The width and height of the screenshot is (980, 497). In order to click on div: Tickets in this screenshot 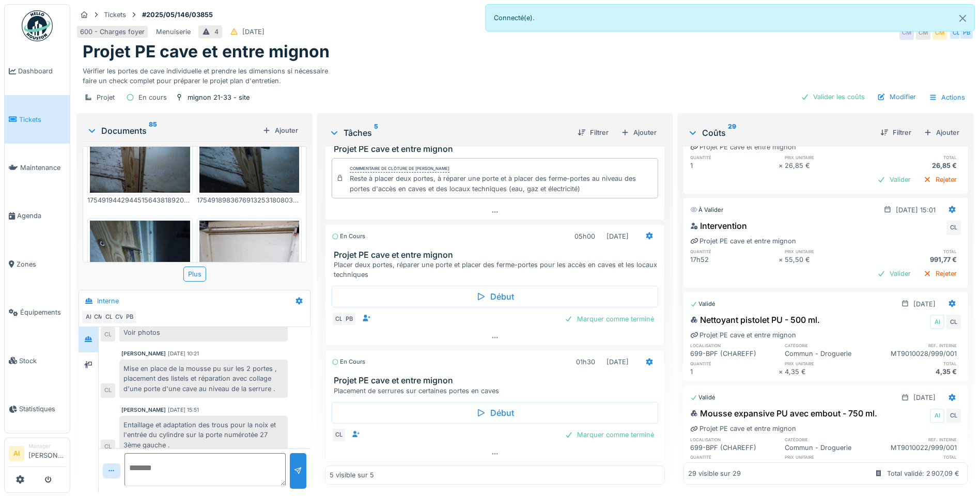, I will do `click(114, 14)`.